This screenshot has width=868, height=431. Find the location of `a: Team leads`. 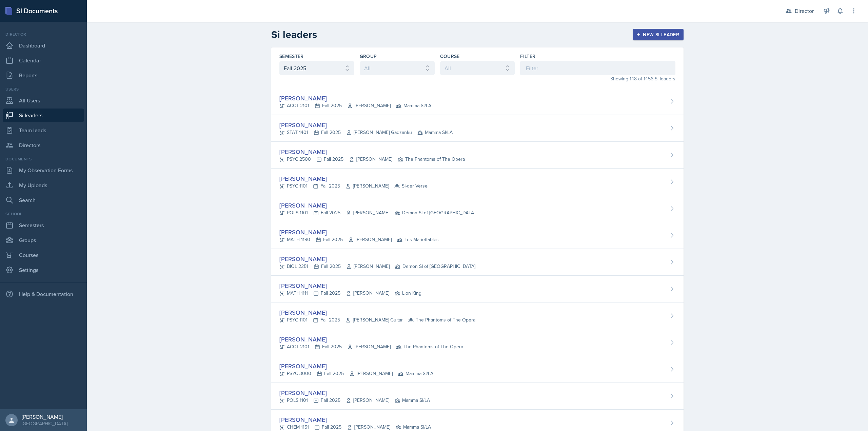

a: Team leads is located at coordinates (43, 130).